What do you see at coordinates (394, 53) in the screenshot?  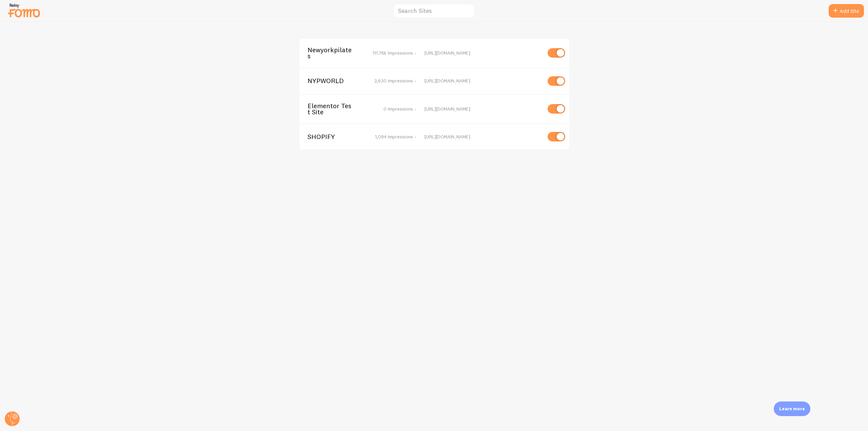 I see `span: 111.76k Impressions -` at bounding box center [394, 53].